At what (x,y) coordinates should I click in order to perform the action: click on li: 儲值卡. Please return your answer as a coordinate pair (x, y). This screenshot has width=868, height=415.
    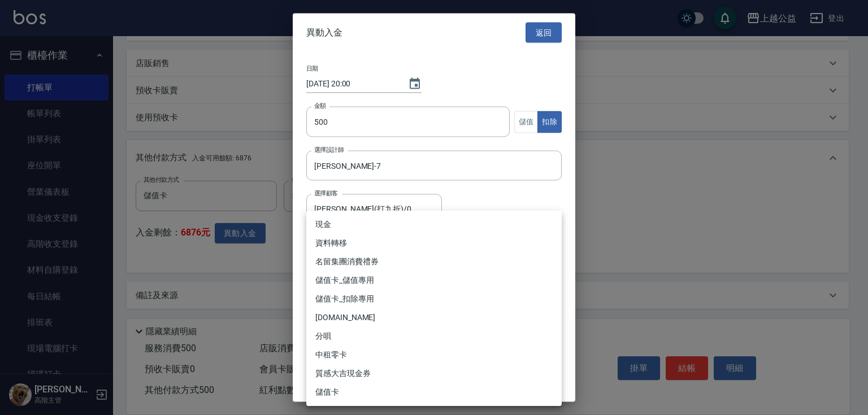
    Looking at the image, I should click on (434, 392).